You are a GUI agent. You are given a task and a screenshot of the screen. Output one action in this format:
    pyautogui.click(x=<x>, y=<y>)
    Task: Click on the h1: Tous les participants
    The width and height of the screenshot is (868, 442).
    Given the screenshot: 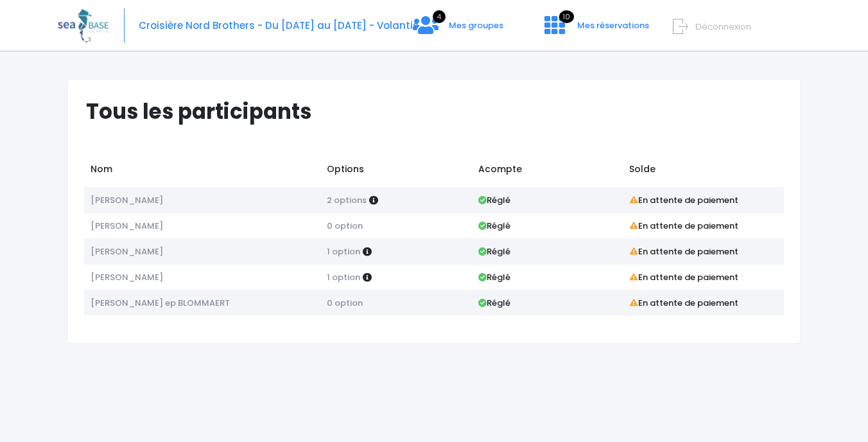 What is the action you would take?
    pyautogui.click(x=440, y=111)
    